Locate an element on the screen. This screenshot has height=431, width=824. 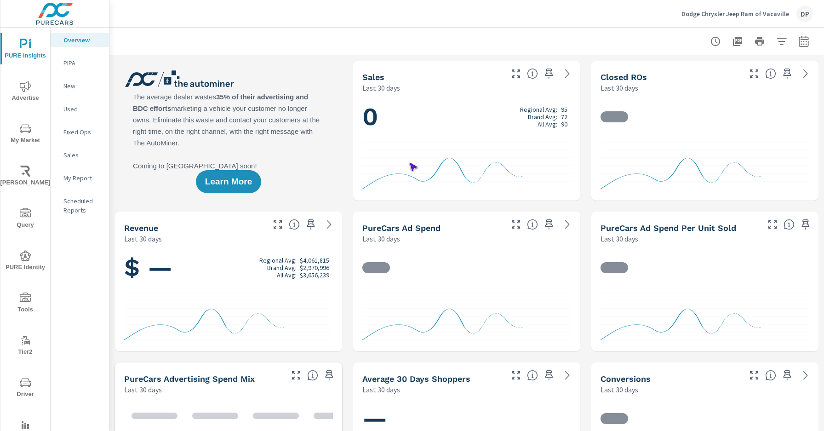
span: PURE Identity is located at coordinates (25, 261).